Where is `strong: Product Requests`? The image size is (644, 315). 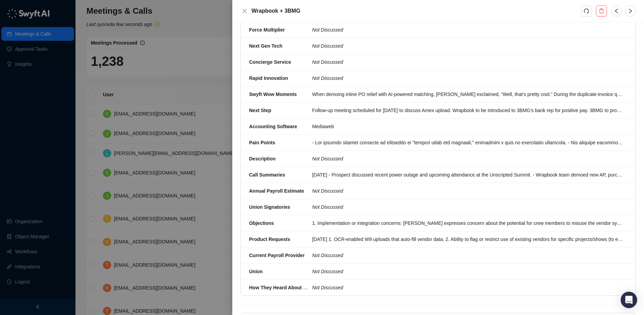 strong: Product Requests is located at coordinates (270, 239).